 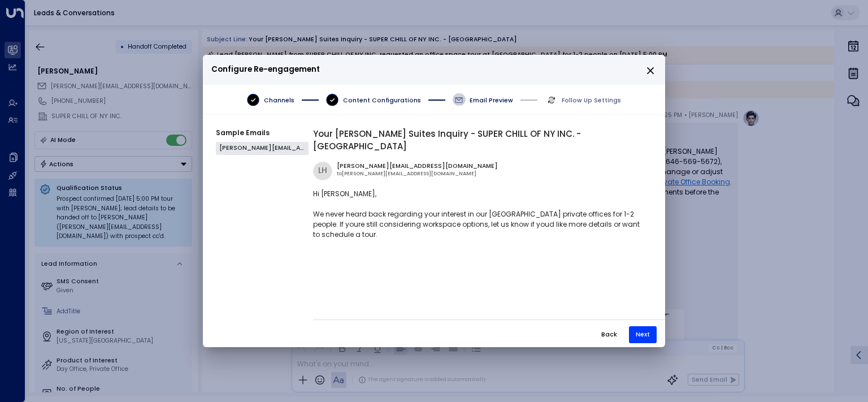 What do you see at coordinates (323, 171) in the screenshot?
I see `div: LH` at bounding box center [323, 171].